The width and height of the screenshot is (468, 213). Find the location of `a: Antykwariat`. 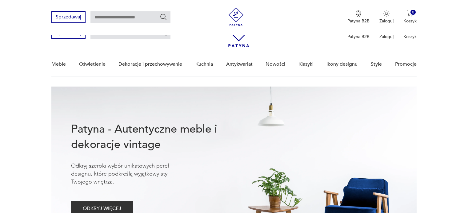

a: Antykwariat is located at coordinates (239, 64).